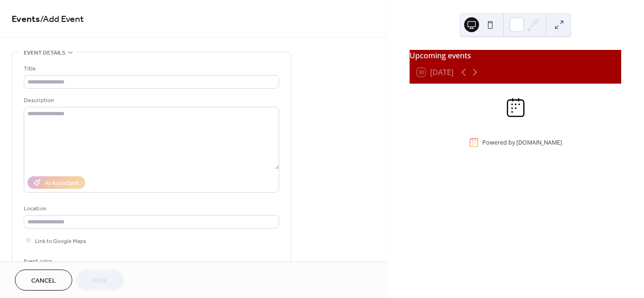 The image size is (644, 298). What do you see at coordinates (150, 100) in the screenshot?
I see `div: Description` at bounding box center [150, 100].